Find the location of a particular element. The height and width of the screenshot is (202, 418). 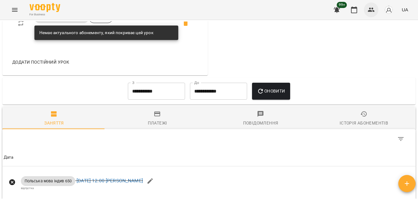

div: відпустка is located at coordinates (82, 188).